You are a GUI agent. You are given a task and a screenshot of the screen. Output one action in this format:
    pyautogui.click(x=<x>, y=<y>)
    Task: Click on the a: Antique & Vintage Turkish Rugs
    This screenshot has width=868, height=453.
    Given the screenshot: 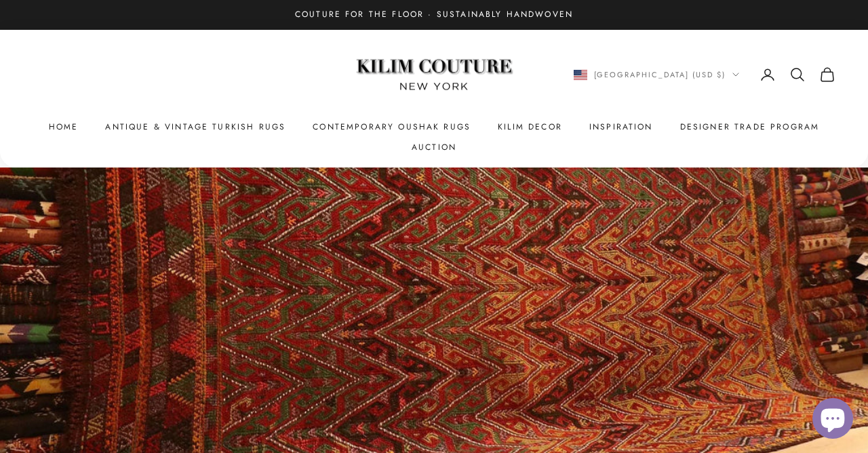 What is the action you would take?
    pyautogui.click(x=195, y=127)
    